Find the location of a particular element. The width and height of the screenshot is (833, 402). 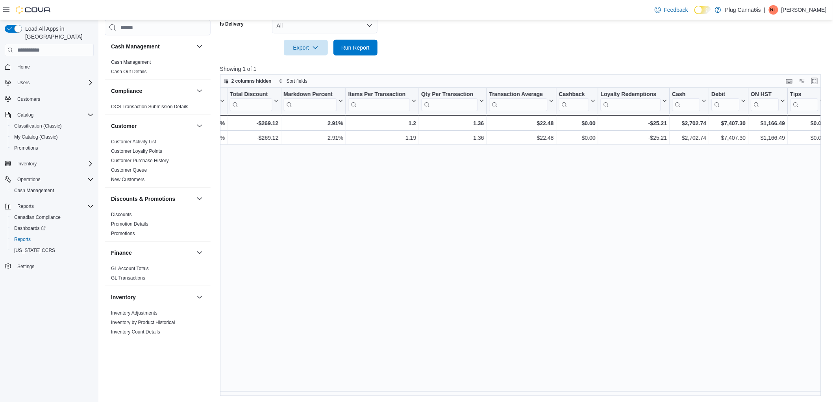

button: Tips is located at coordinates (807, 101).